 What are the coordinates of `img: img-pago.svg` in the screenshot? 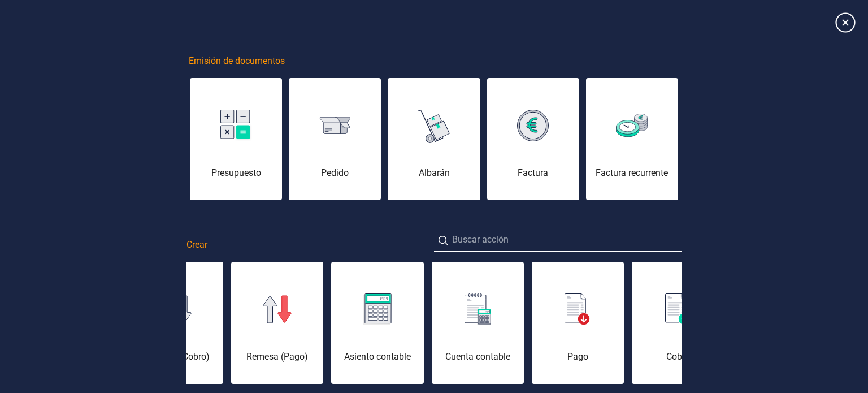 It's located at (578, 309).